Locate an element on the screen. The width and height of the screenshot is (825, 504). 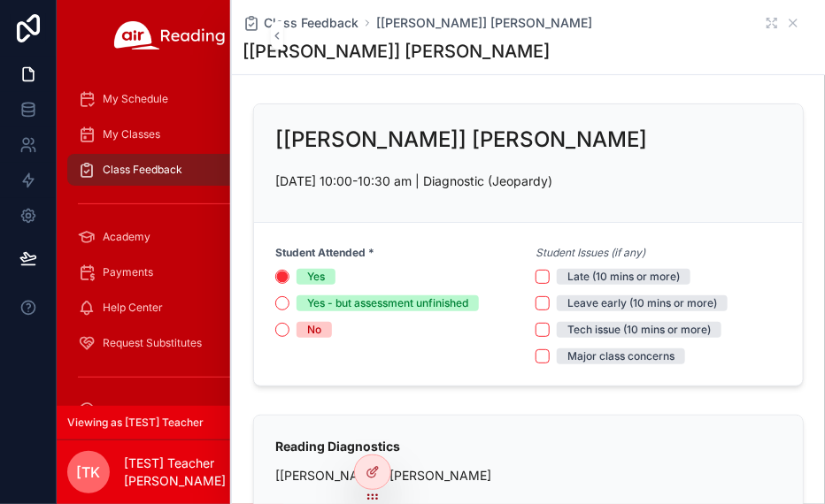
a: Academy is located at coordinates (170, 237).